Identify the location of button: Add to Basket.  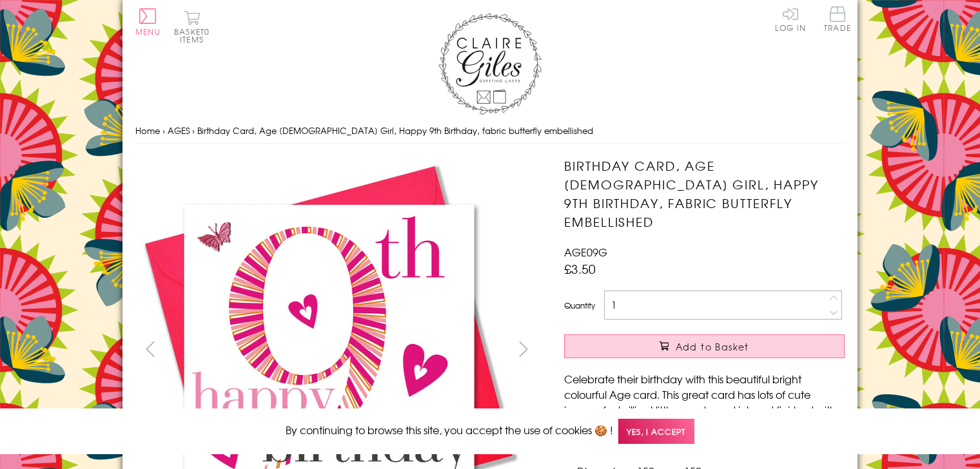
(704, 346).